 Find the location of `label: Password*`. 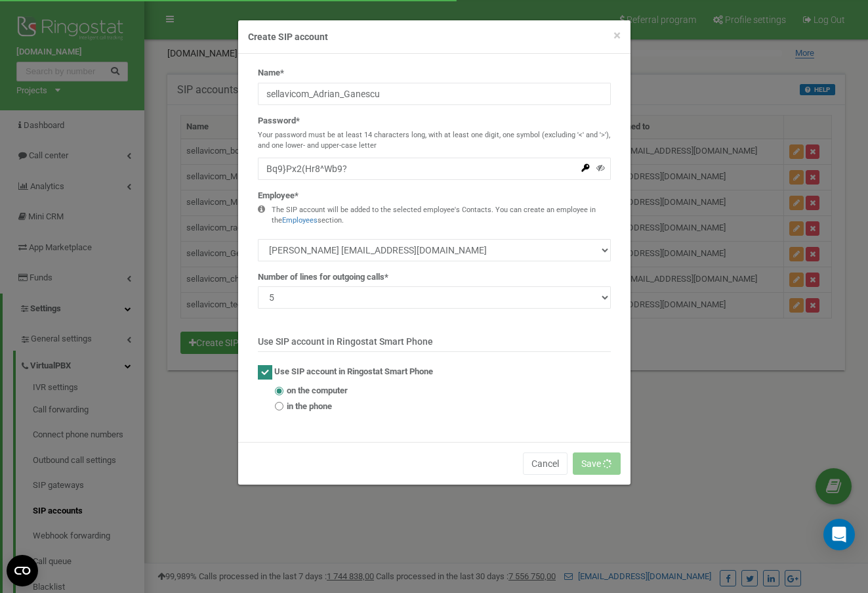

label: Password* is located at coordinates (279, 121).